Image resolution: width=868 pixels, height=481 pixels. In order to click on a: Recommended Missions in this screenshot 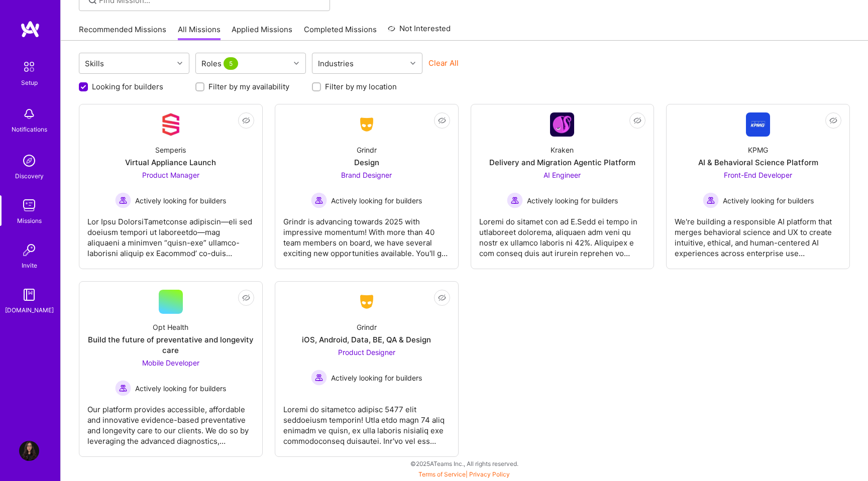, I will do `click(122, 32)`.